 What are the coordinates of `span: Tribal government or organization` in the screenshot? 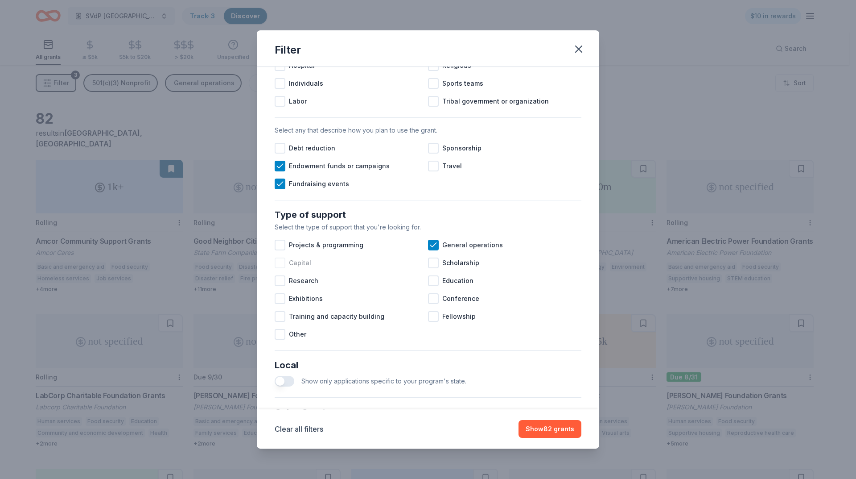 It's located at (496, 101).